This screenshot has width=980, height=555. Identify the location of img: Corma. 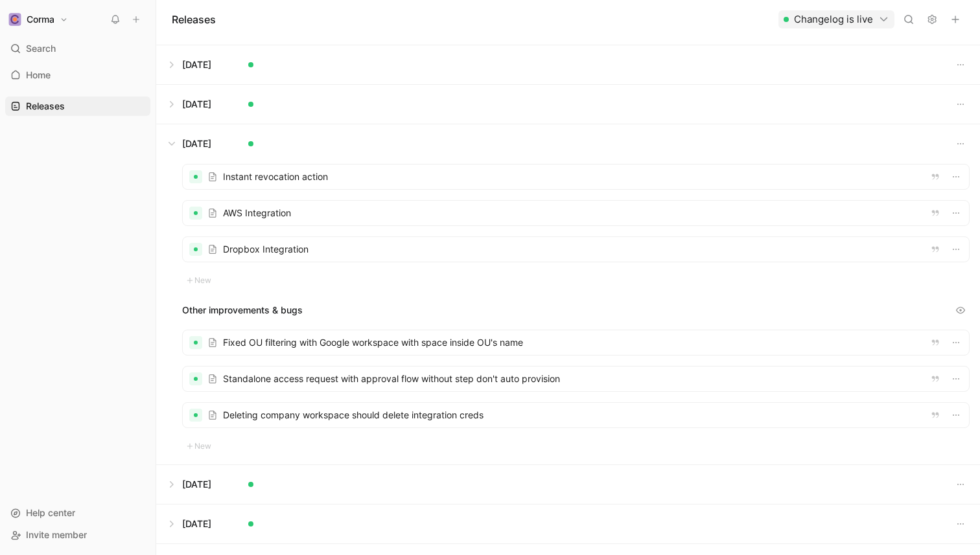
(15, 19).